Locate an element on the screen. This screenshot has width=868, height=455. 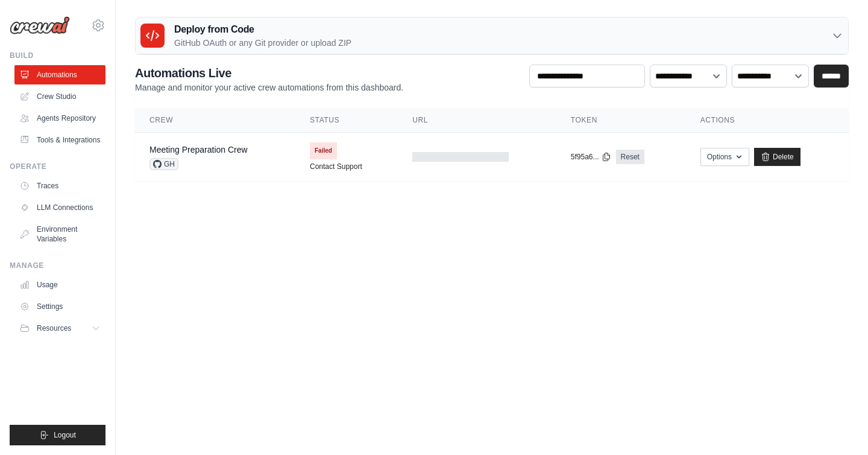
h2: Automations Live is located at coordinates (269, 73).